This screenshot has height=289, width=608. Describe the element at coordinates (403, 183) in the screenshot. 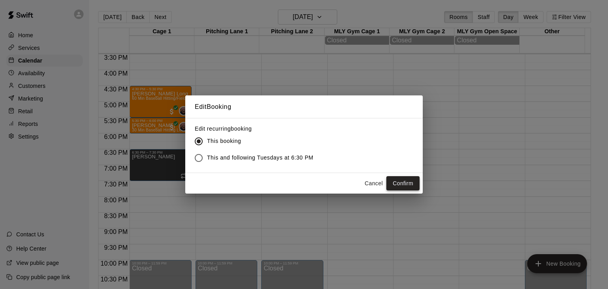

I see `button: Confirm` at that location.